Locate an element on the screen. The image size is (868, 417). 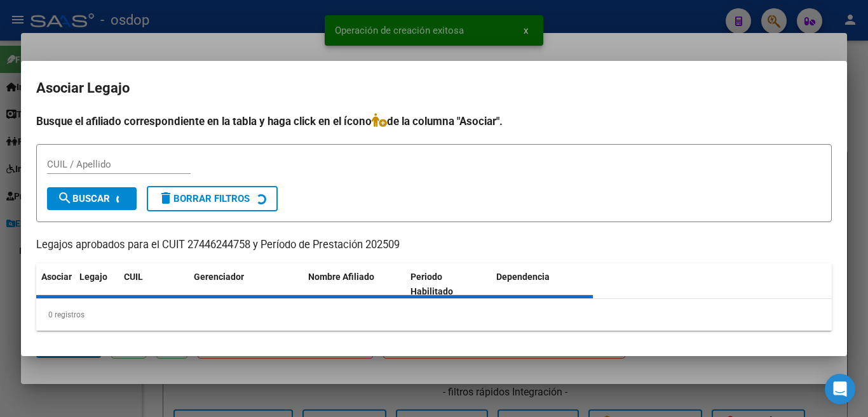
div: 0 registros is located at coordinates (434, 315).